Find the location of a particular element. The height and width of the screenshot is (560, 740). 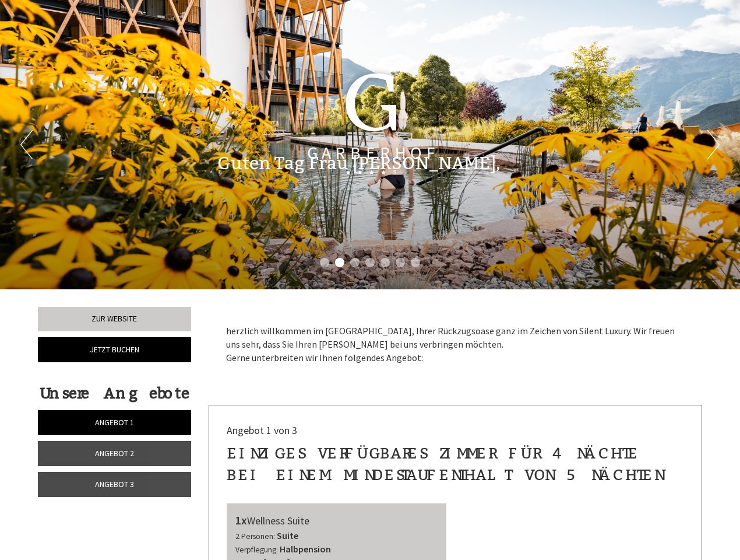

b: Halbpension is located at coordinates (305, 548).